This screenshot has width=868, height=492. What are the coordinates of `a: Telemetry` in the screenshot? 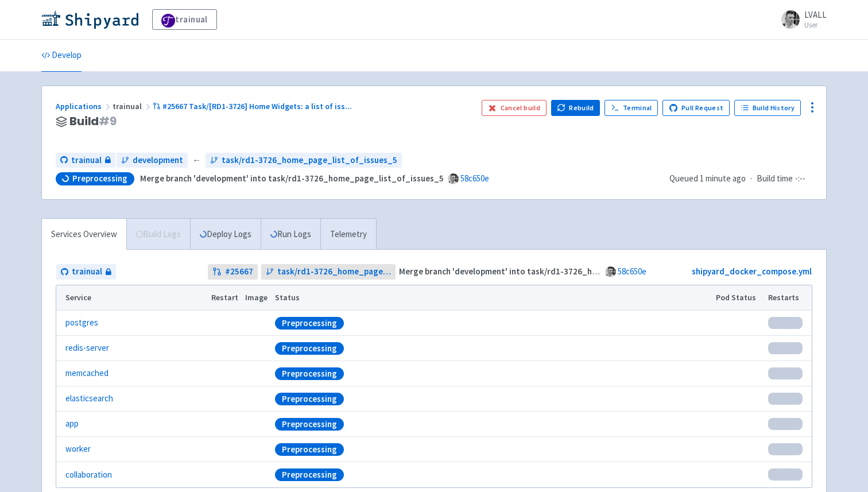 It's located at (348, 234).